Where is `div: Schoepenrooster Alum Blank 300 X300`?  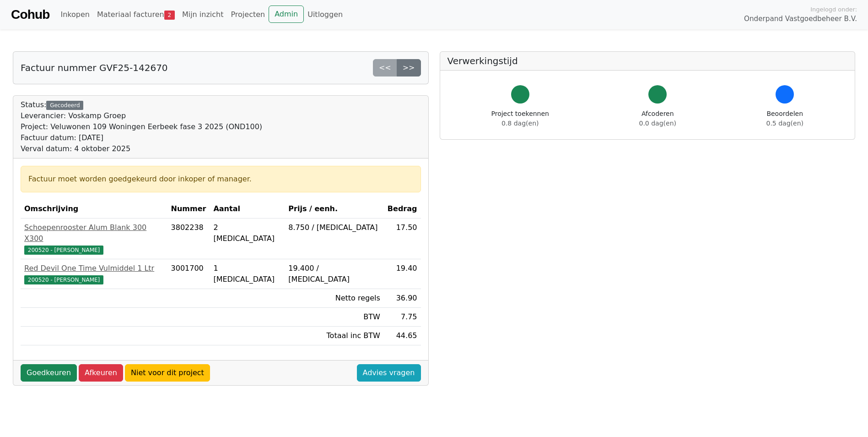 div: Schoepenrooster Alum Blank 300 X300 is located at coordinates (94, 233).